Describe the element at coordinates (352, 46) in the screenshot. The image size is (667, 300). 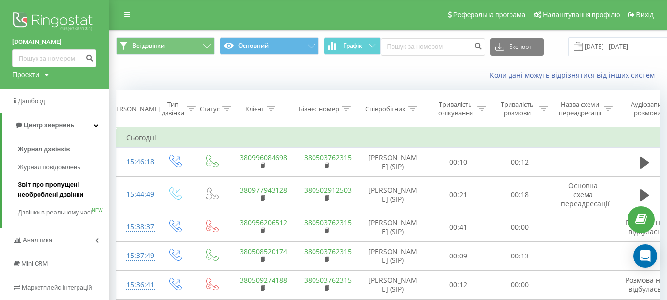
I see `button: Графік` at that location.